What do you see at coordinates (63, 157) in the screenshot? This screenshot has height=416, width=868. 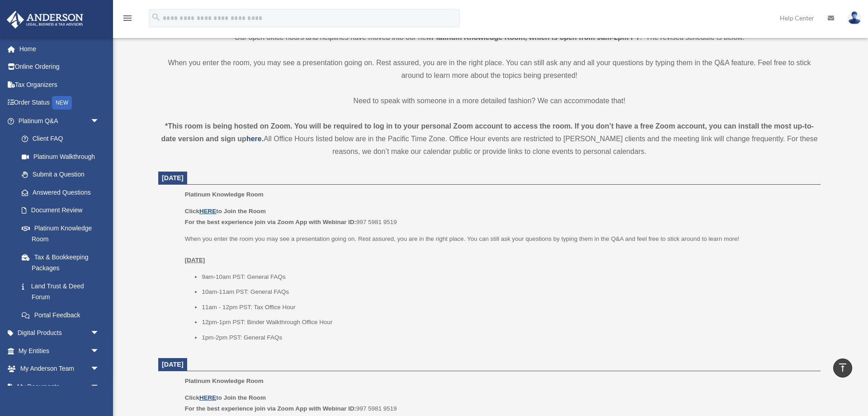 I see `a: Platinum Walkthrough` at bounding box center [63, 157].